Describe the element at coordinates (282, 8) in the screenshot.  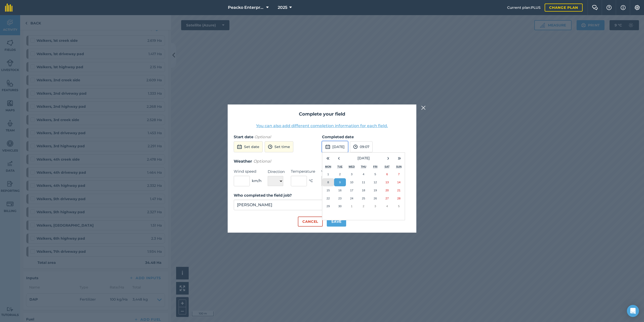
I see `span: 2025` at that location.